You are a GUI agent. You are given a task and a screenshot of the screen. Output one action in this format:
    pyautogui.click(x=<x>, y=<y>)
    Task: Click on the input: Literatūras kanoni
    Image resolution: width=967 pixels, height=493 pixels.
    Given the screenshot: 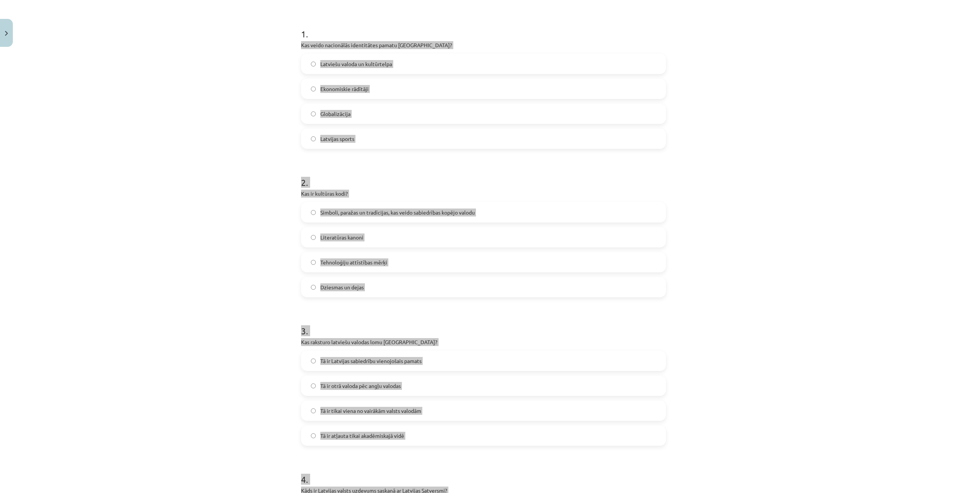 What is the action you would take?
    pyautogui.click(x=313, y=237)
    